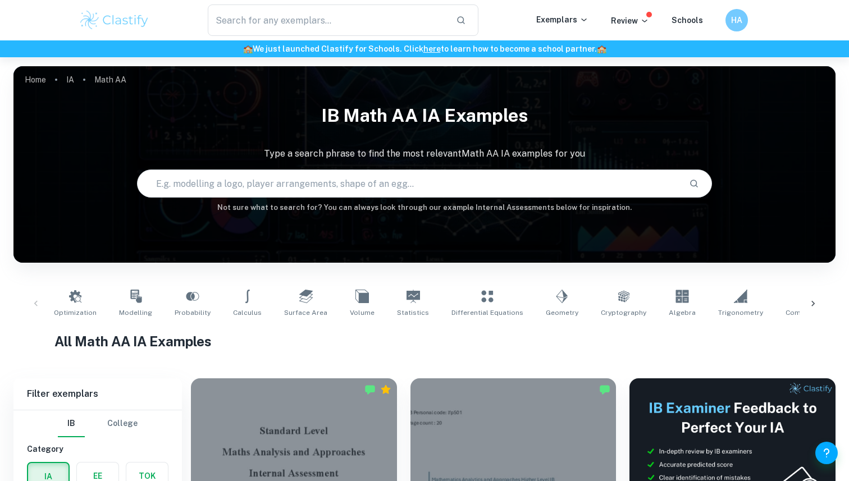 The image size is (849, 481). Describe the element at coordinates (70, 80) in the screenshot. I see `a: IA` at that location.